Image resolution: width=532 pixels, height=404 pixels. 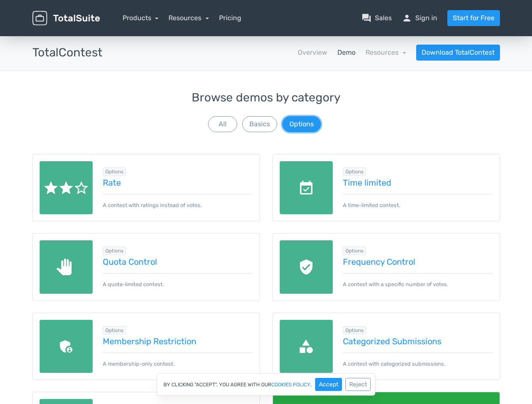 I want to click on a: cookies policy, so click(x=291, y=385).